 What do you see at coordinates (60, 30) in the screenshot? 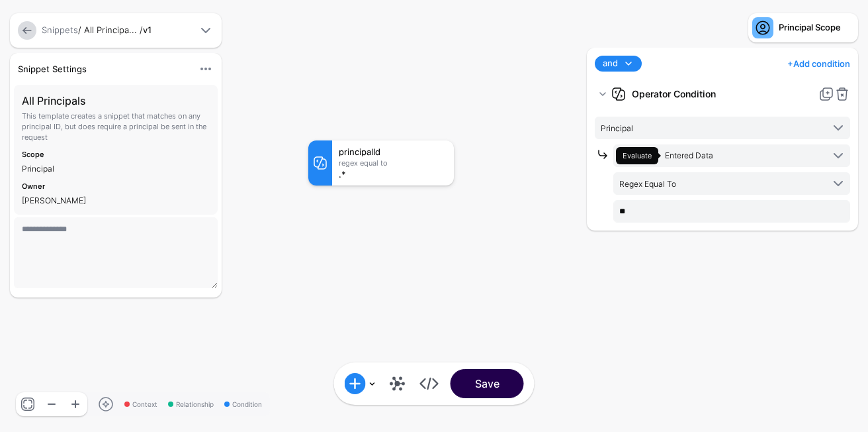
I see `a: Snippets` at bounding box center [60, 30].